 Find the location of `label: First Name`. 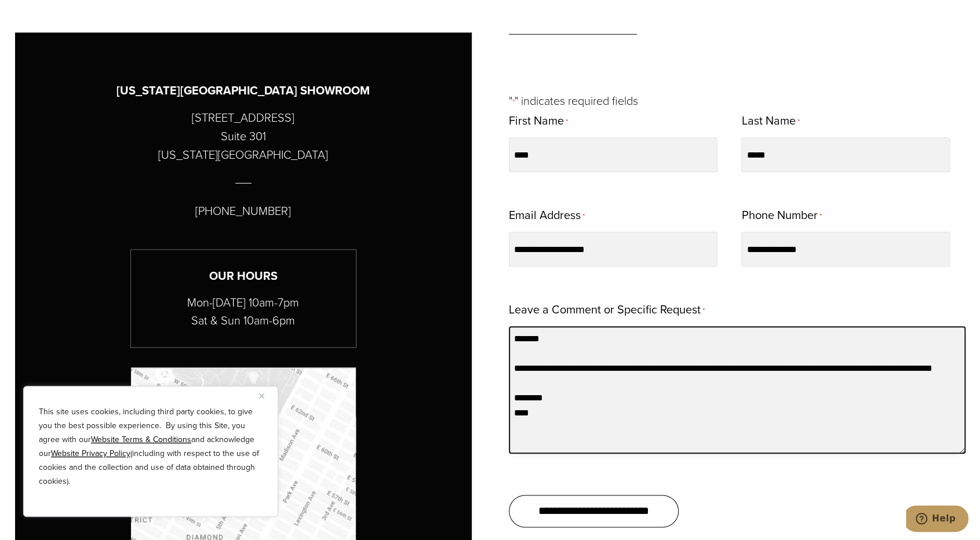

label: First Name is located at coordinates (539, 121).